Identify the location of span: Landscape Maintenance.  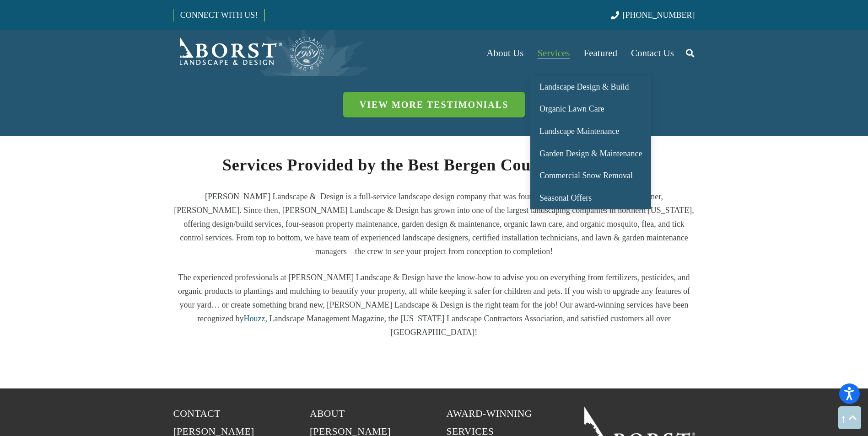
(579, 131).